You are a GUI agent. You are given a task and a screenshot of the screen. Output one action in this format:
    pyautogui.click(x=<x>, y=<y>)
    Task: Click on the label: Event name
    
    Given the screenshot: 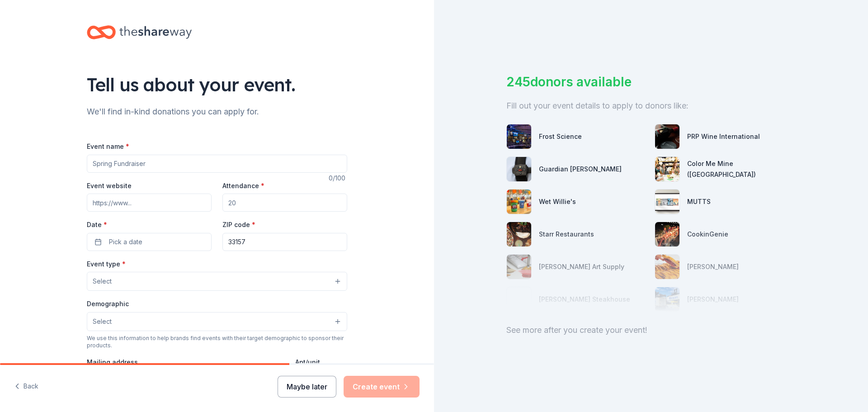 What is the action you would take?
    pyautogui.click(x=108, y=147)
    